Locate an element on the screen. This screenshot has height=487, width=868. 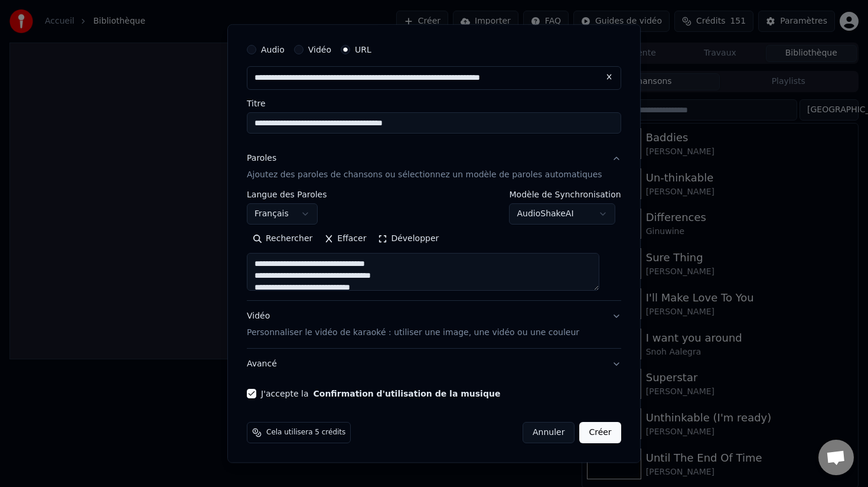
button: Rechercher is located at coordinates (282, 239).